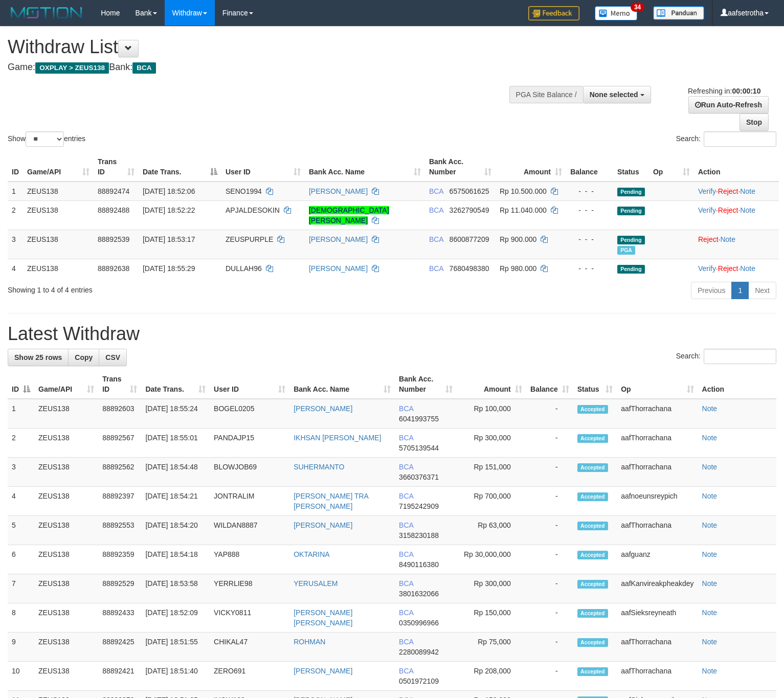  Describe the element at coordinates (21, 676) in the screenshot. I see `td: 10` at that location.